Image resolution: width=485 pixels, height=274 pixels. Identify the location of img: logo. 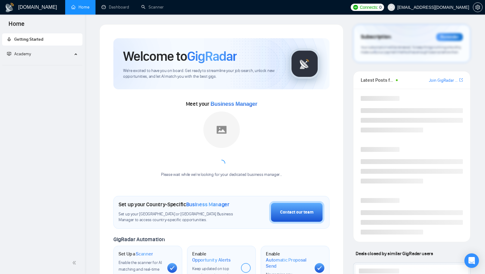
(10, 8).